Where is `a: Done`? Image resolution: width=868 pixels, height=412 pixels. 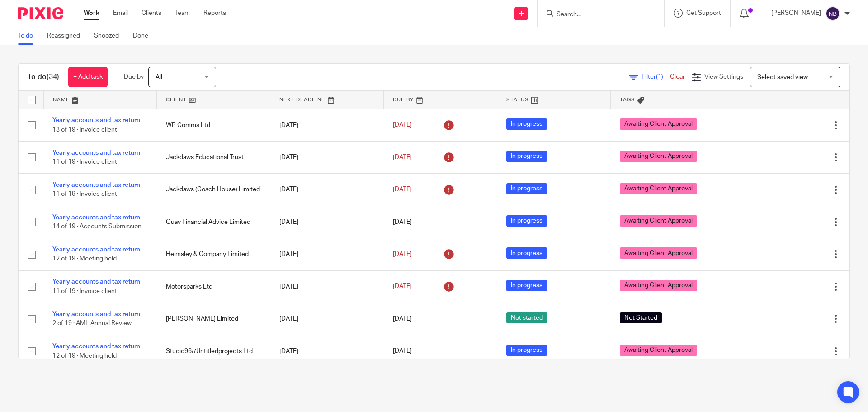
a: Done is located at coordinates (143, 35).